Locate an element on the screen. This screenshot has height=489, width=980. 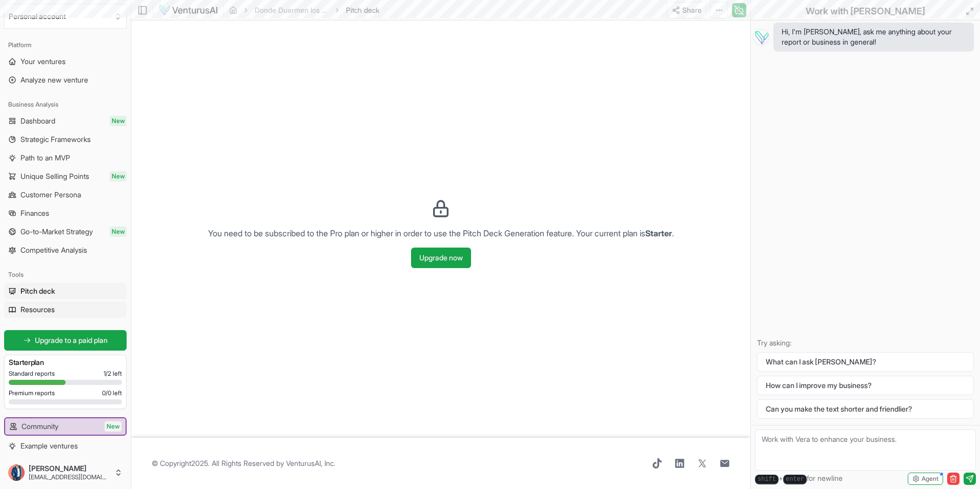
span: You need to be subscribed to the Pro plan or higher in order to use the Pitch Deck Generation fea... is located at coordinates (441, 234).